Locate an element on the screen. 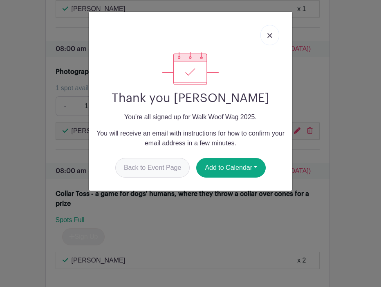 The width and height of the screenshot is (381, 287). p: You will receive an email with instructions for how to confirm your email address in a few minutes. is located at coordinates (191, 139).